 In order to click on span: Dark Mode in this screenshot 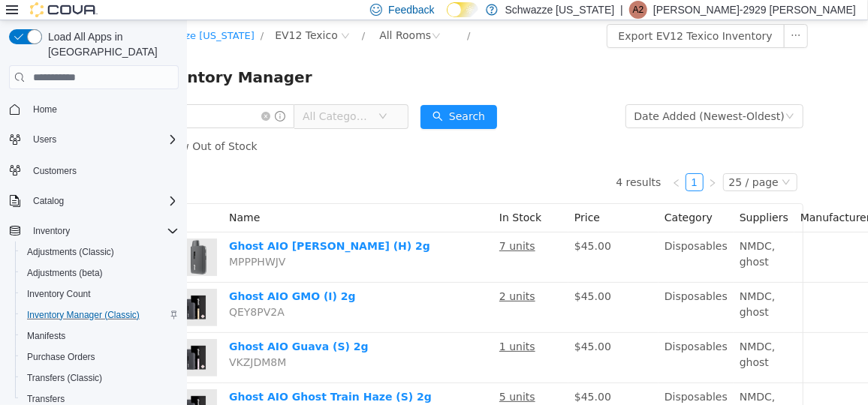, I will do `click(447, 17)`.